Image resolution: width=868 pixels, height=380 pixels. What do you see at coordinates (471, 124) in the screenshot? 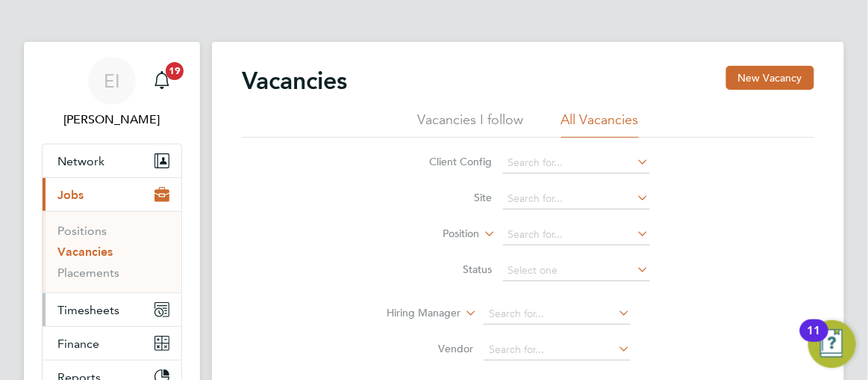
I see `li: Vacancies I follow` at bounding box center [471, 124].